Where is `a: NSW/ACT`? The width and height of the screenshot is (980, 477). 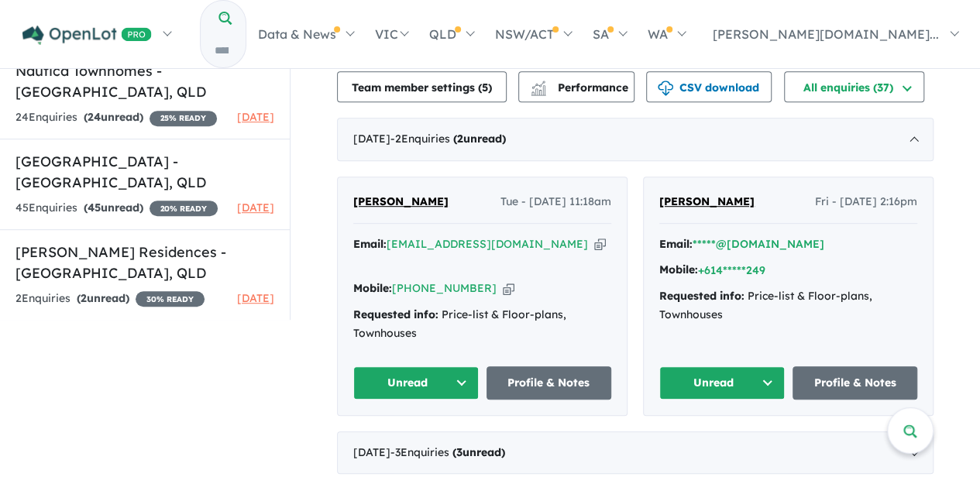
a: NSW/ACT is located at coordinates (533, 34).